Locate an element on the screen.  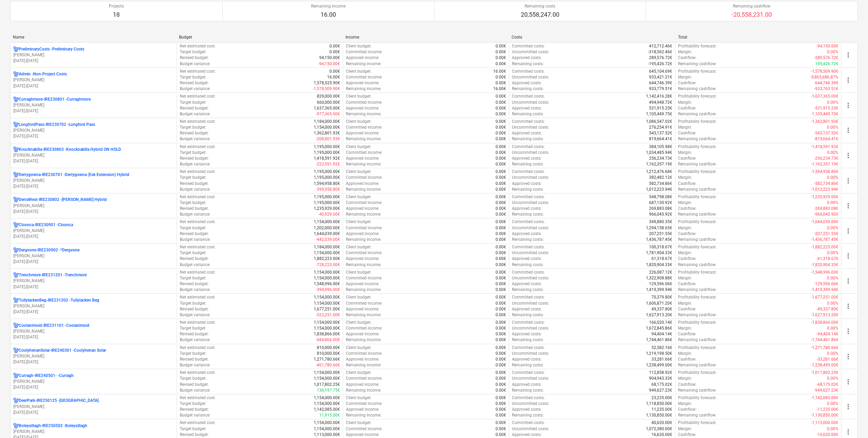
p: -543,137.52€ is located at coordinates (826, 133).